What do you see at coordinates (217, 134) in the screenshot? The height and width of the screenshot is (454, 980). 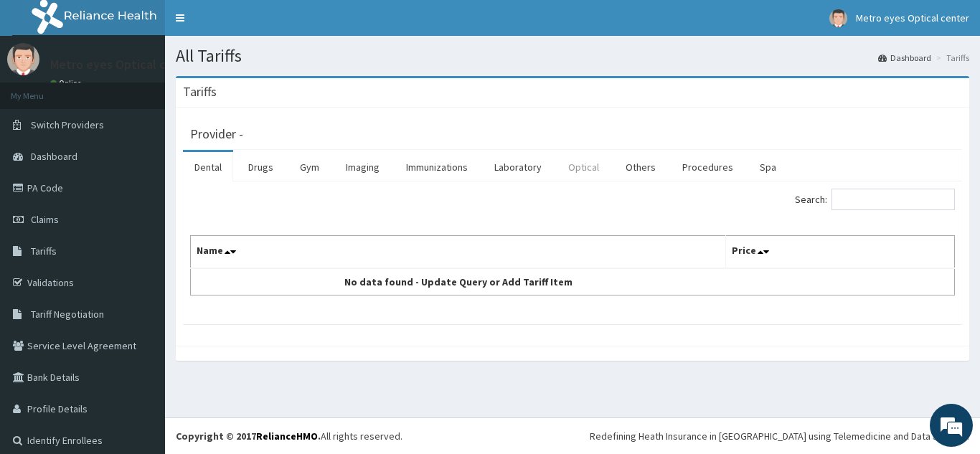 I see `h3: Provider -` at bounding box center [217, 134].